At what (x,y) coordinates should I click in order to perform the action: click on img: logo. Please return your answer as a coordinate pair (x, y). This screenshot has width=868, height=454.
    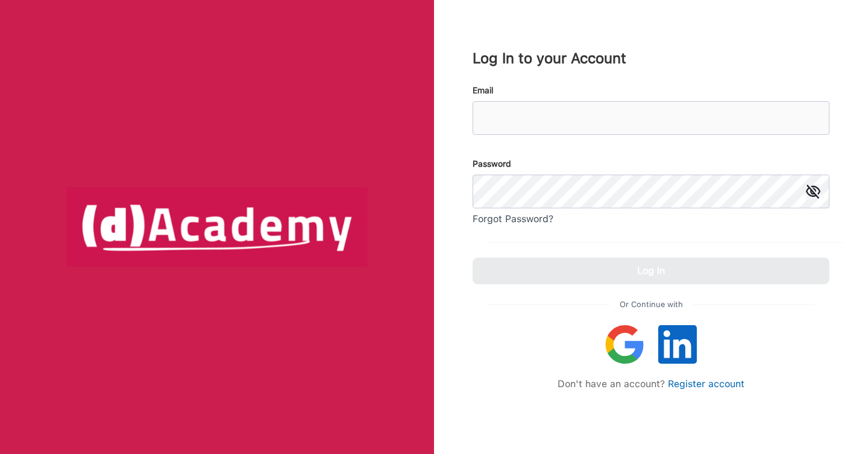
    Looking at the image, I should click on (217, 227).